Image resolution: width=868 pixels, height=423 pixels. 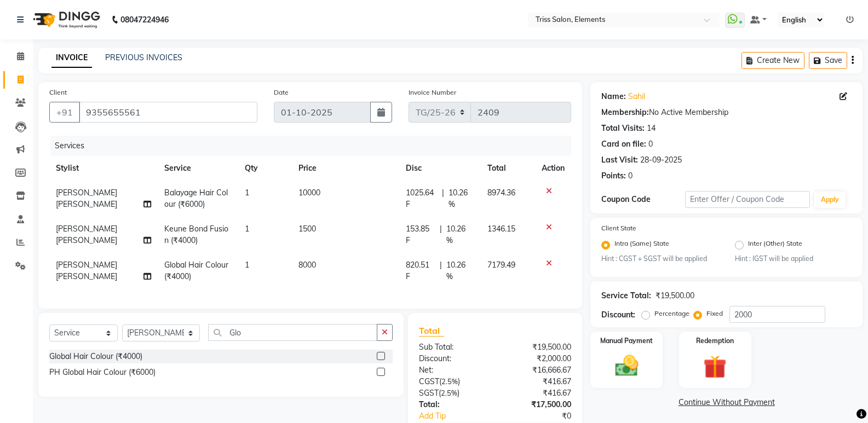 I want to click on div: Sub Total:, so click(x=453, y=347).